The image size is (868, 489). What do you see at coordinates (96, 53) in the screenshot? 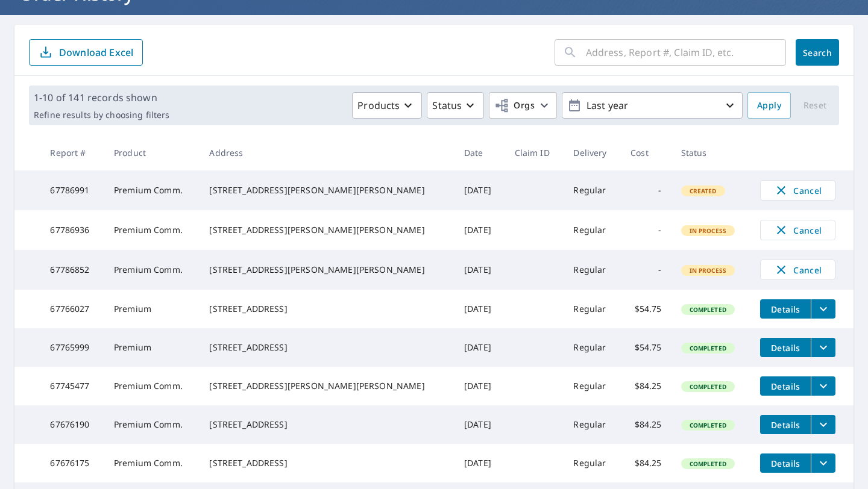
I see `p: Download Excel` at bounding box center [96, 53].